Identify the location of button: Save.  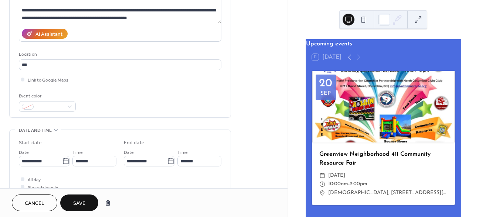
(79, 203).